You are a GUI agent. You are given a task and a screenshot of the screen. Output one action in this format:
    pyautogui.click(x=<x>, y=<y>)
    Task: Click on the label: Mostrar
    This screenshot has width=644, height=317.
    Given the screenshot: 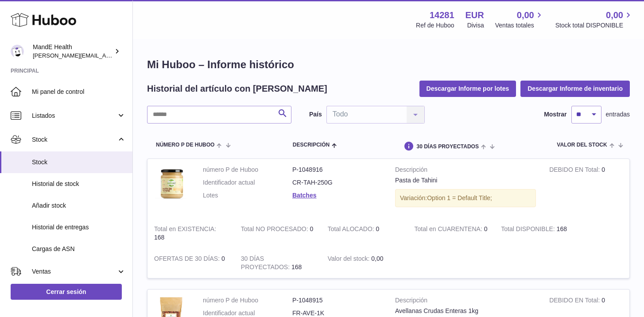 What is the action you would take?
    pyautogui.click(x=555, y=114)
    